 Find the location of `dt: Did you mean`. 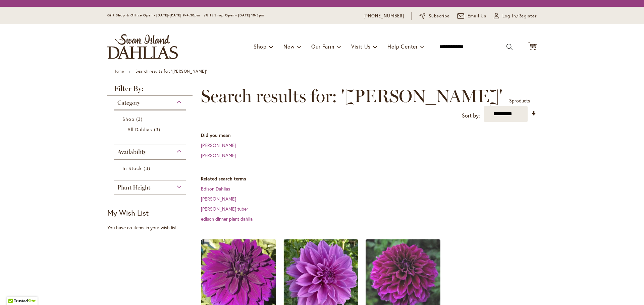

dt: Did you mean is located at coordinates (369, 135).